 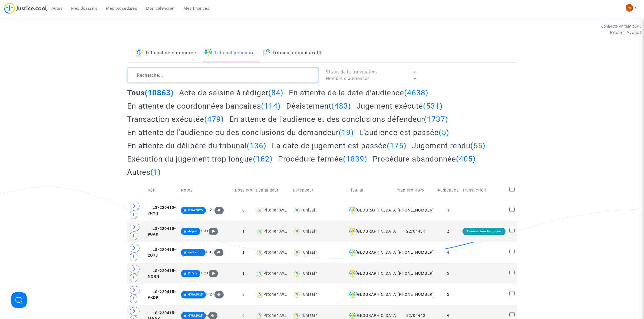 I want to click on td: Réf., so click(x=162, y=190).